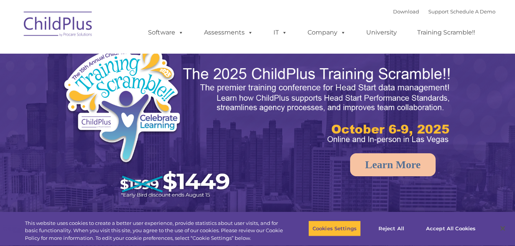 Image resolution: width=515 pixels, height=246 pixels. What do you see at coordinates (118, 53) in the screenshot?
I see `span: Last name` at bounding box center [118, 53].